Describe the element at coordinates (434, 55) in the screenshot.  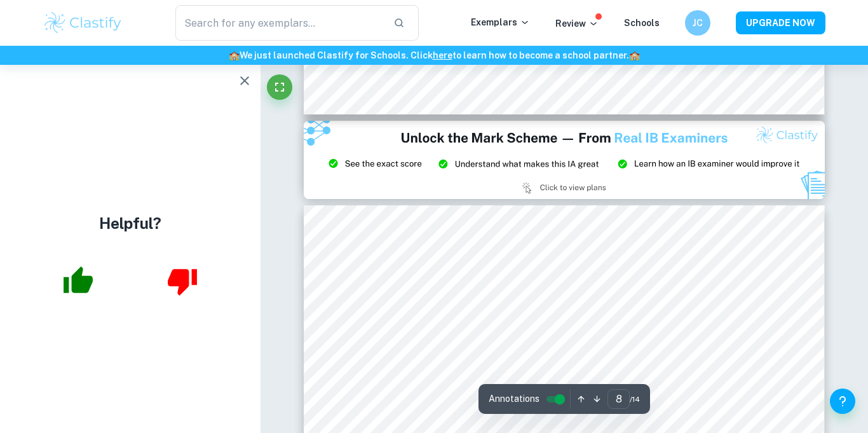
I see `h6: We just launched Clastify for Schools. Click to learn how to become a school partner.` at that location.